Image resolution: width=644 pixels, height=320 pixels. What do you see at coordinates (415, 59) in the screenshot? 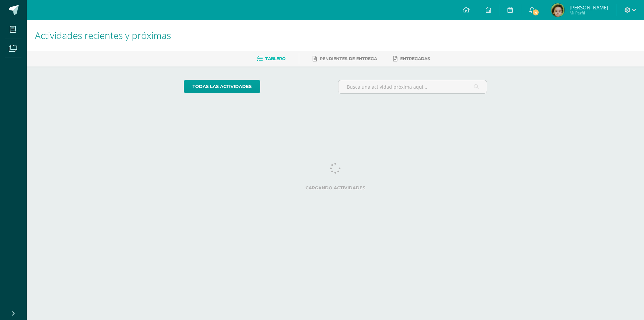
I see `span: Entregadas` at bounding box center [415, 59].